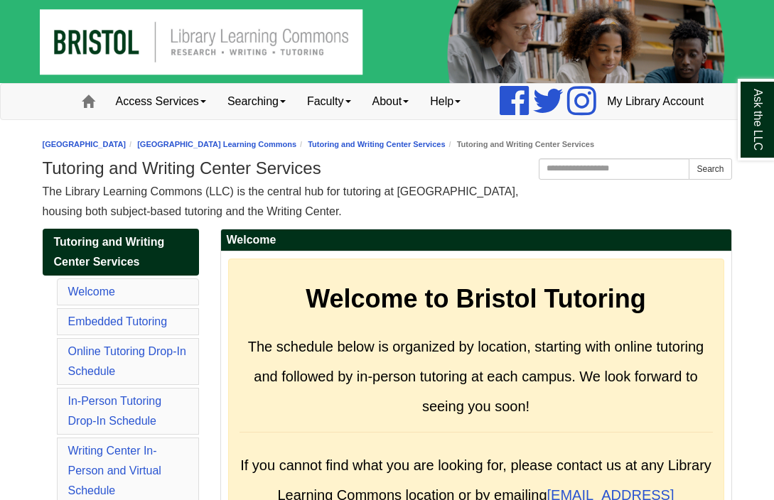  What do you see at coordinates (445, 102) in the screenshot?
I see `a: Help` at bounding box center [445, 102].